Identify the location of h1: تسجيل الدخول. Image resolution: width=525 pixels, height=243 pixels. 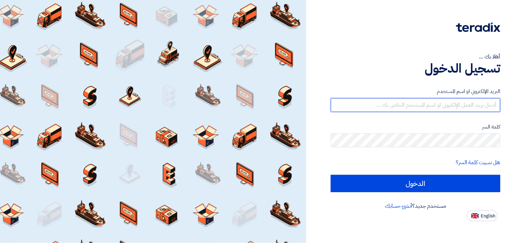
(416, 69).